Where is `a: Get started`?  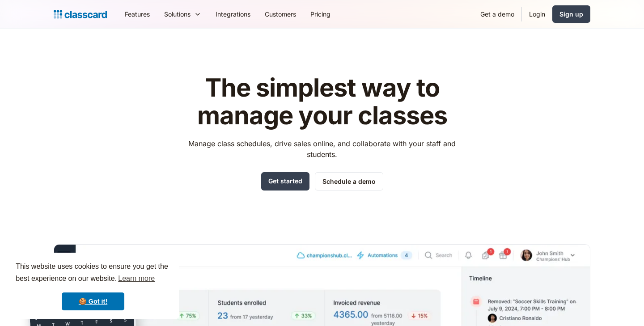 a: Get started is located at coordinates (286, 181).